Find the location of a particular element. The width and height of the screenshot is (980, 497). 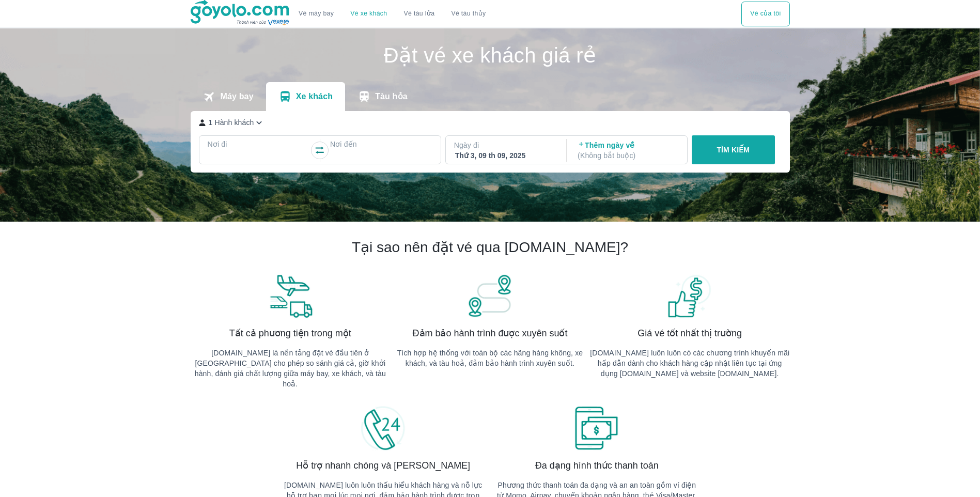

span: Đa dạng hình thức thanh toán is located at coordinates (597, 465).